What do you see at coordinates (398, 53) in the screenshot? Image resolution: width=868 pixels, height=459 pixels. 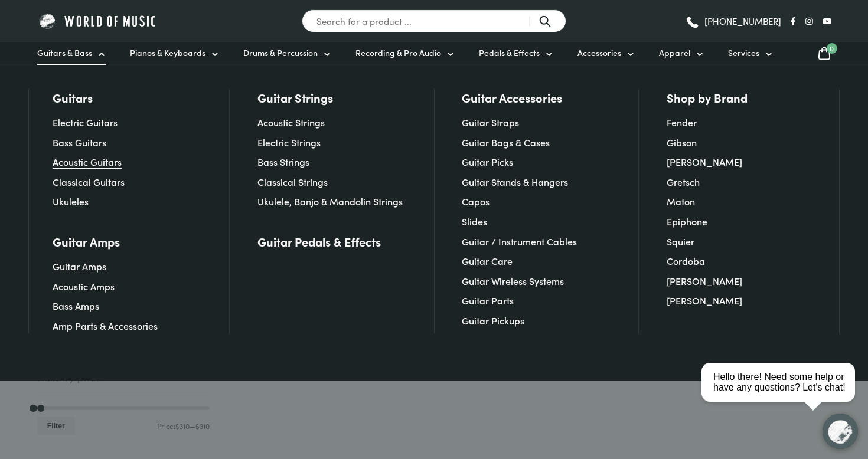 I see `span: Recording & Pro Audio` at bounding box center [398, 53].